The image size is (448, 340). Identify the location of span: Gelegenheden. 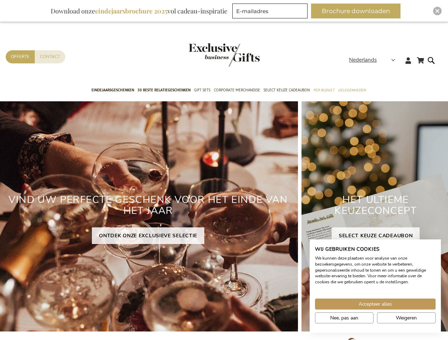
(352, 90).